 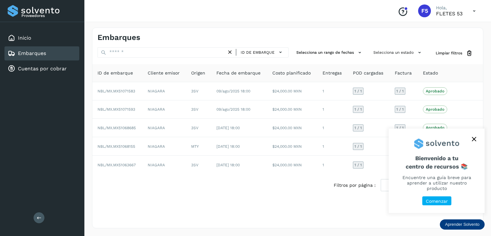 What do you see at coordinates (42, 69) in the screenshot?
I see `div: Cuentas por cobrar` at bounding box center [42, 69].